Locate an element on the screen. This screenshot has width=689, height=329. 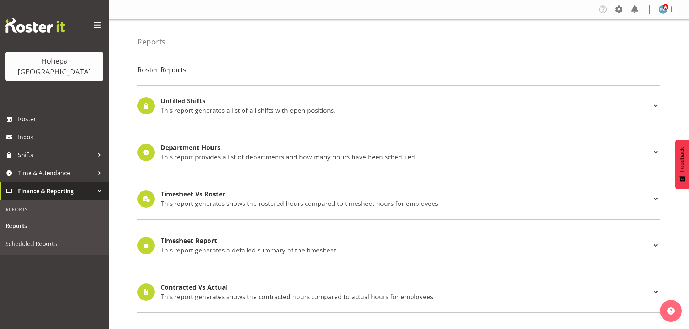
span: Inbox is located at coordinates (61, 137).